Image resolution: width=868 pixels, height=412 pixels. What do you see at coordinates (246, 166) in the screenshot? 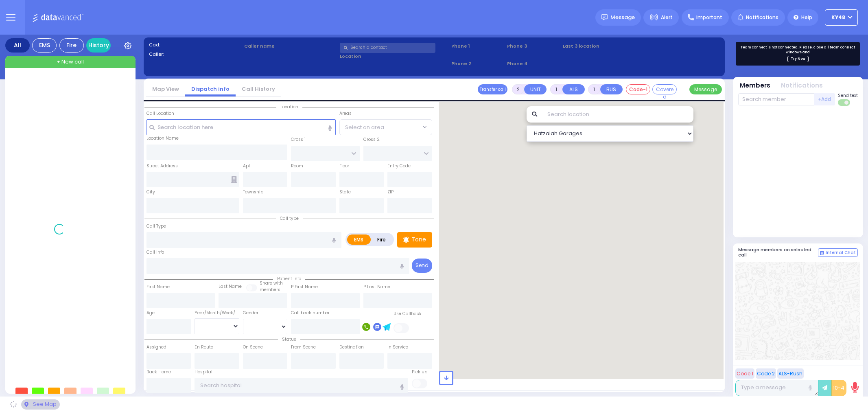
I see `label: Apt` at bounding box center [246, 166].